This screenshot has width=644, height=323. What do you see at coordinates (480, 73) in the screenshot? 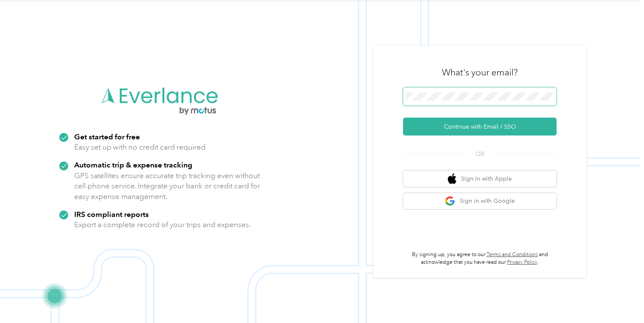
I see `h3: What's your email?` at bounding box center [480, 73].